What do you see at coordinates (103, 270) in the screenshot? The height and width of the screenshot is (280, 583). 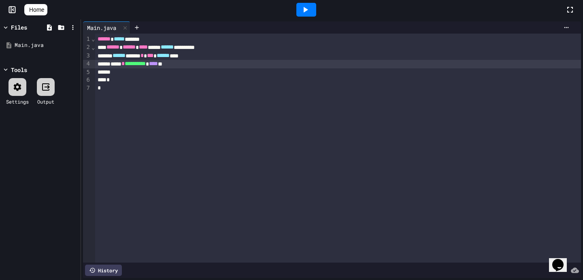 I see `div: History` at bounding box center [103, 270].